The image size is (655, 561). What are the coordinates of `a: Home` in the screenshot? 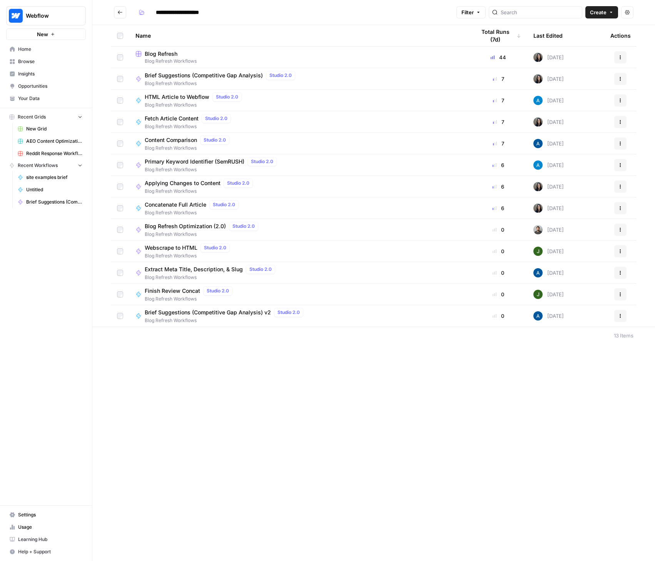 It's located at (46, 49).